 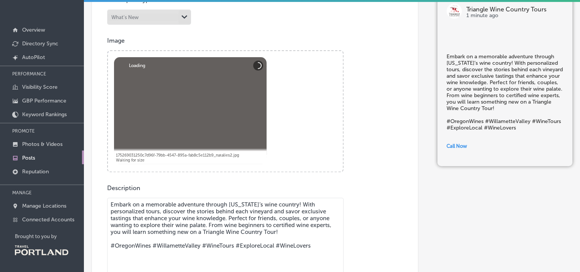 What do you see at coordinates (515, 10) in the screenshot?
I see `p: Triangle Wine Country Tours` at bounding box center [515, 10].